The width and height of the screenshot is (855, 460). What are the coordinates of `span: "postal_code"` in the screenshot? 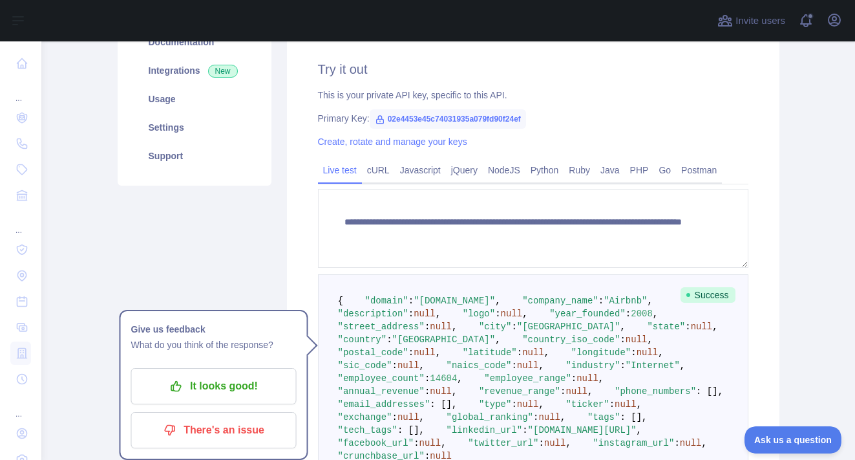 It's located at (373, 352).